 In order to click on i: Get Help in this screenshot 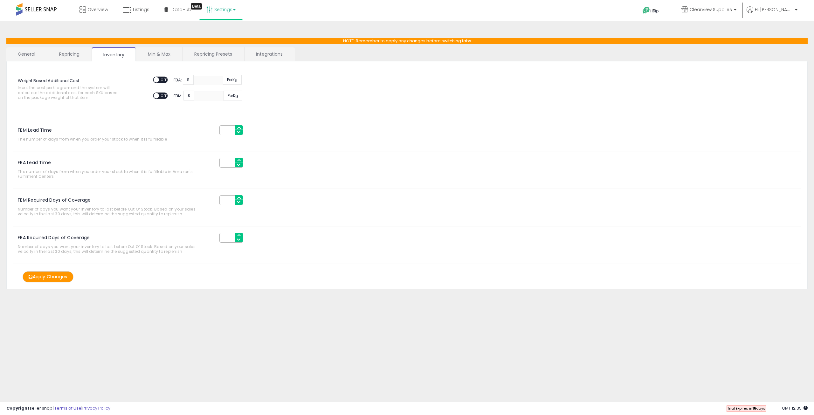, I will do `click(646, 10)`.